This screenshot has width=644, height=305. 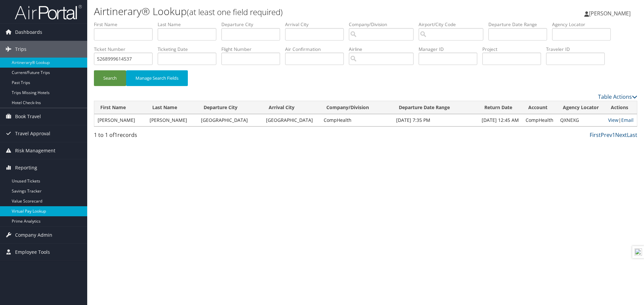 What do you see at coordinates (607, 135) in the screenshot?
I see `a: Prev` at bounding box center [607, 135].